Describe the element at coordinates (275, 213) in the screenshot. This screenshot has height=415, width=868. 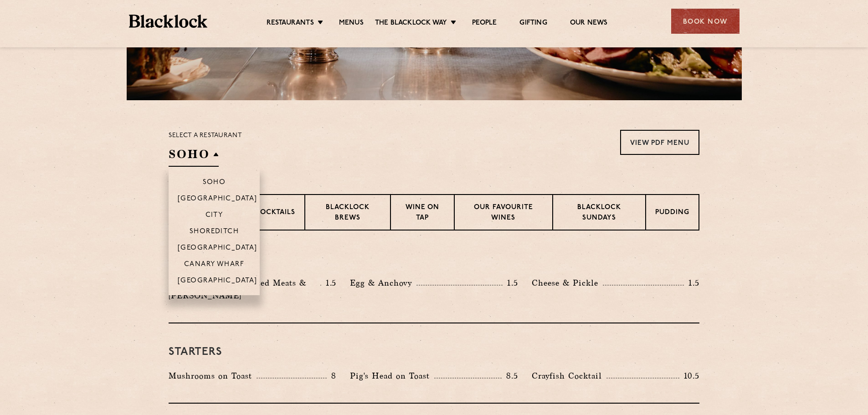
I see `p: Cocktails` at that location.